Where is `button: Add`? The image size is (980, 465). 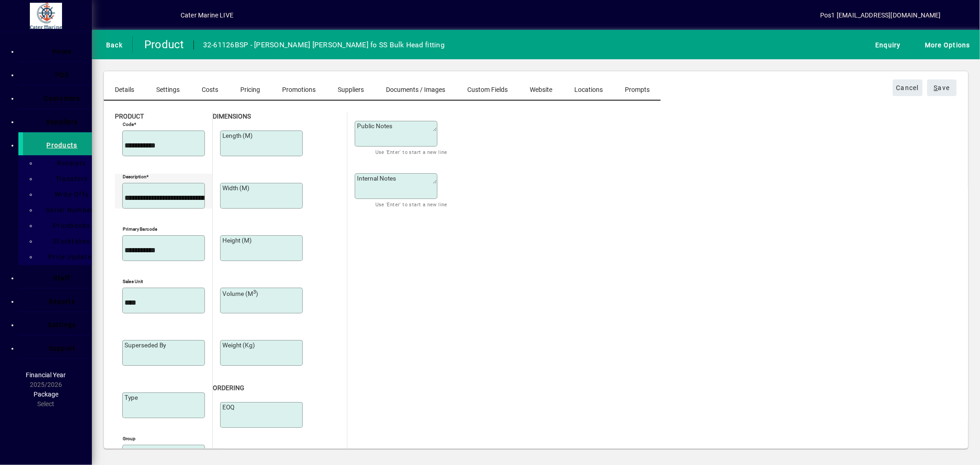 button: Add is located at coordinates (137, 15).